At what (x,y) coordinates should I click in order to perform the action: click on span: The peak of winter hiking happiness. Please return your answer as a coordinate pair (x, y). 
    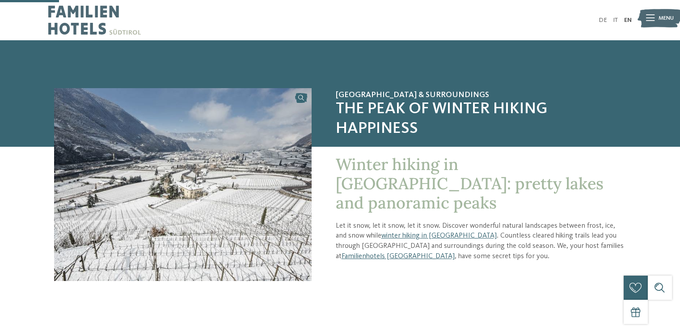
    Looking at the image, I should click on (481, 119).